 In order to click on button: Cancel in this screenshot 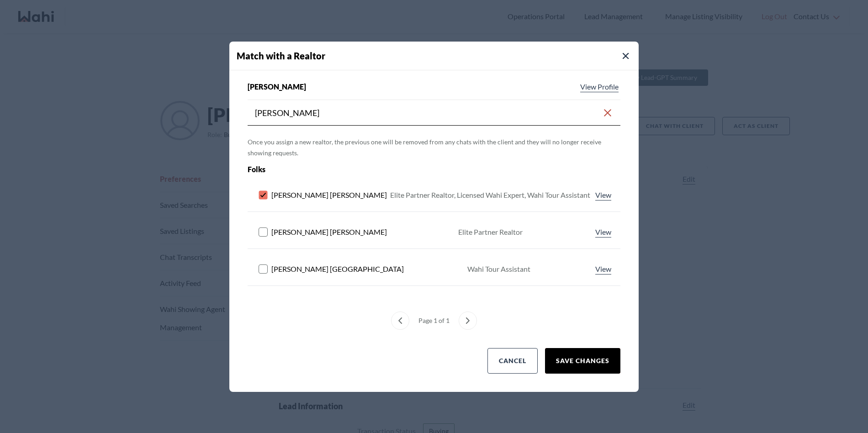, I will do `click(513, 361)`.